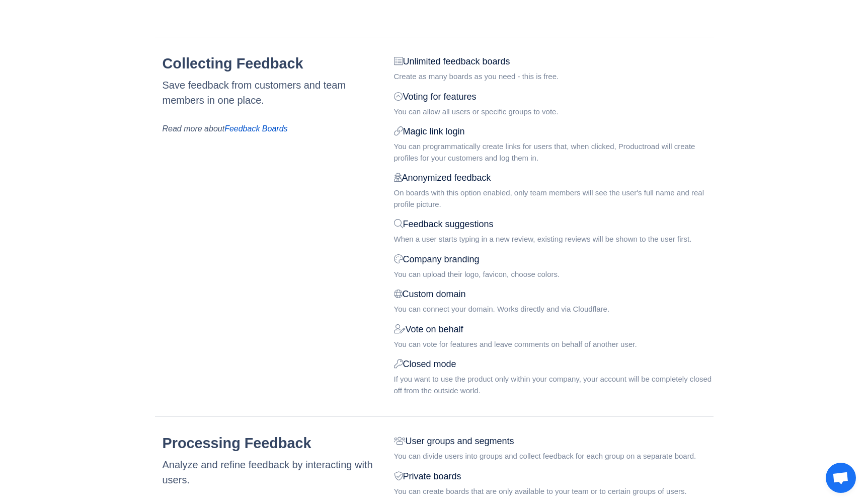 This screenshot has height=503, width=868. What do you see at coordinates (554, 492) in the screenshot?
I see `div: You can create boards that are only available to your team or to certain groups of users.` at bounding box center [554, 492].